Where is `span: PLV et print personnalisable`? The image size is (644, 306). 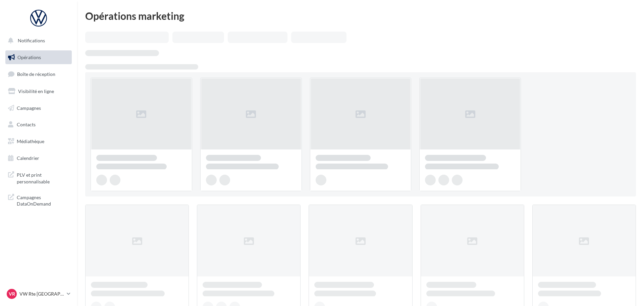 span: PLV et print personnalisable is located at coordinates (43, 177).